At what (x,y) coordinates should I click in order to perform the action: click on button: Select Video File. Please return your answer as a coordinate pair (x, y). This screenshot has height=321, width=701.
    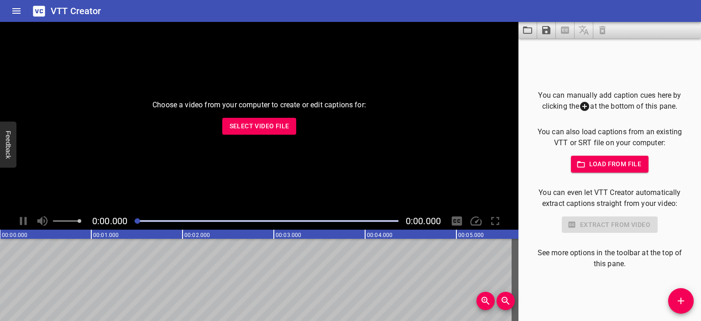
    Looking at the image, I should click on (259, 126).